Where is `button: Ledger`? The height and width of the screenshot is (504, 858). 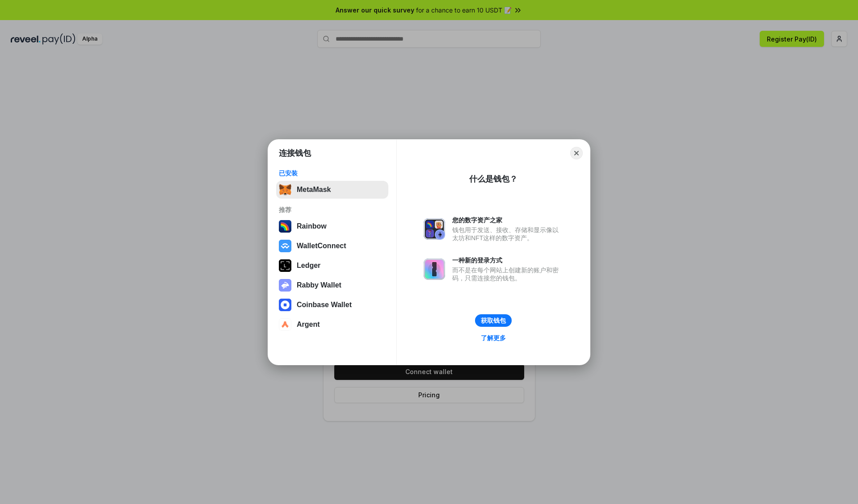 button: Ledger is located at coordinates (332, 266).